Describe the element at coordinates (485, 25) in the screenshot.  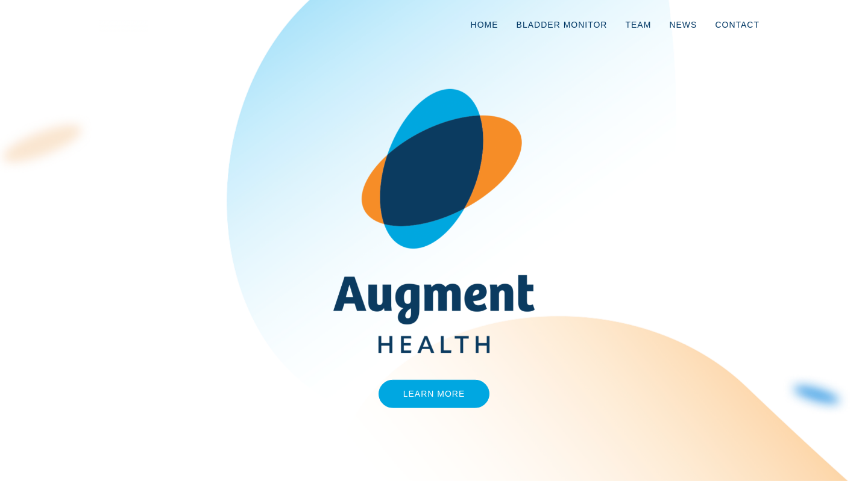
I see `a: Home` at that location.